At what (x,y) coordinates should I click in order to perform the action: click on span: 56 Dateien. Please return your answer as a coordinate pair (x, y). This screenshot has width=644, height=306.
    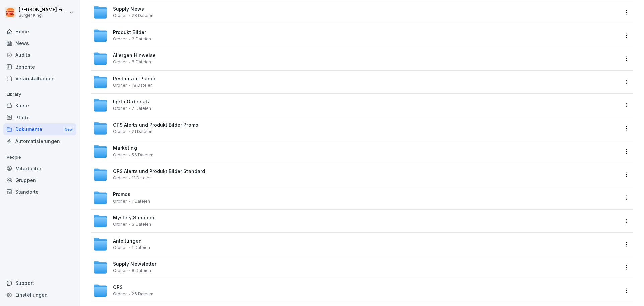
    Looking at the image, I should click on (143, 154).